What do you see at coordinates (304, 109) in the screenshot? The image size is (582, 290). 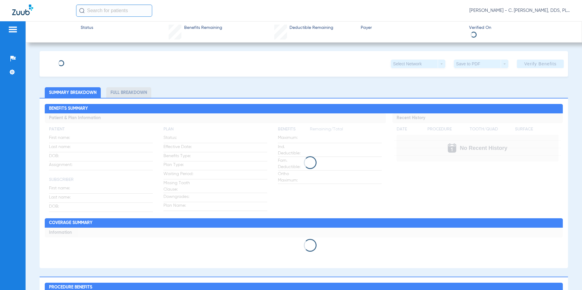 I see `h2: Benefits Summary` at bounding box center [304, 109].